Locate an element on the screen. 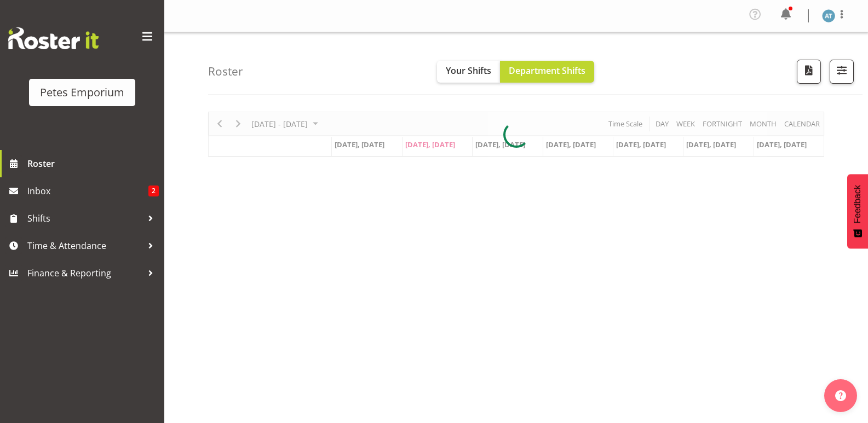  span: 2 is located at coordinates (153, 191).